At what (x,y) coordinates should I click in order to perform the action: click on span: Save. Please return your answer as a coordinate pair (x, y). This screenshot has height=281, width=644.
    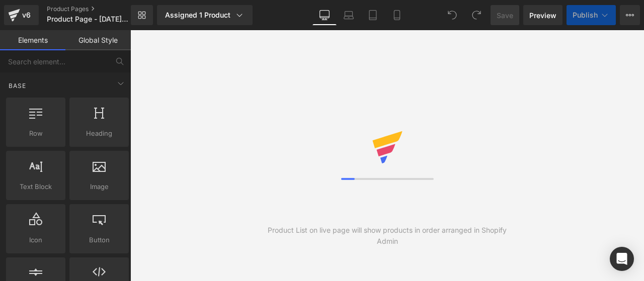
    Looking at the image, I should click on (504, 15).